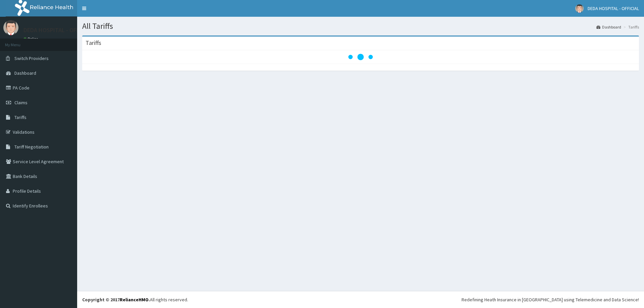  Describe the element at coordinates (31, 147) in the screenshot. I see `span: Tariff Negotiation` at that location.